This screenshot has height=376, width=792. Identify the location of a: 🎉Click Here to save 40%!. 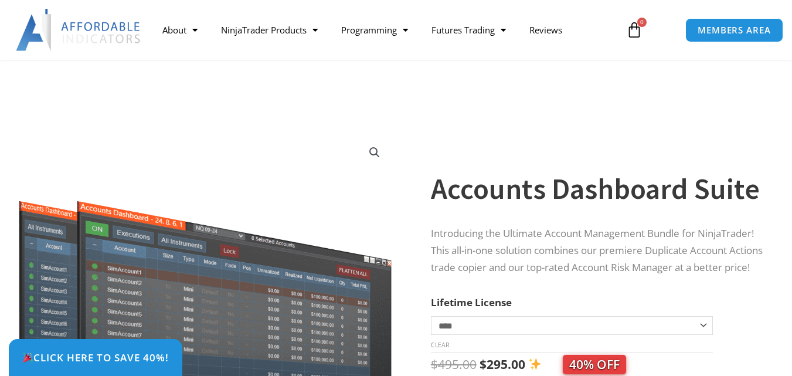
(96, 357).